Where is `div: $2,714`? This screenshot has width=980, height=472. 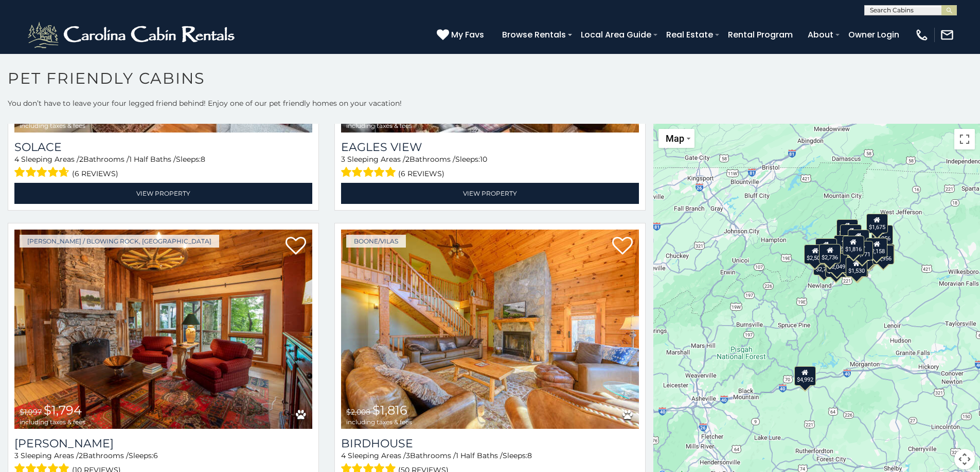 div: $2,714 is located at coordinates (824, 265).